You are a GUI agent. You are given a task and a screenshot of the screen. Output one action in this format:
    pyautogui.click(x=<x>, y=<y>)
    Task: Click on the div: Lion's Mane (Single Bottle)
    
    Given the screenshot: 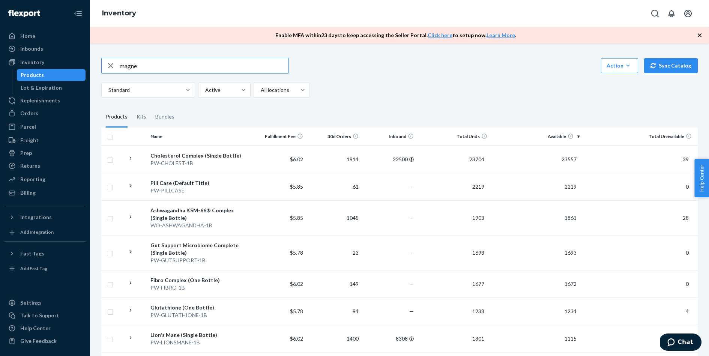 What is the action you would take?
    pyautogui.click(x=199, y=335)
    